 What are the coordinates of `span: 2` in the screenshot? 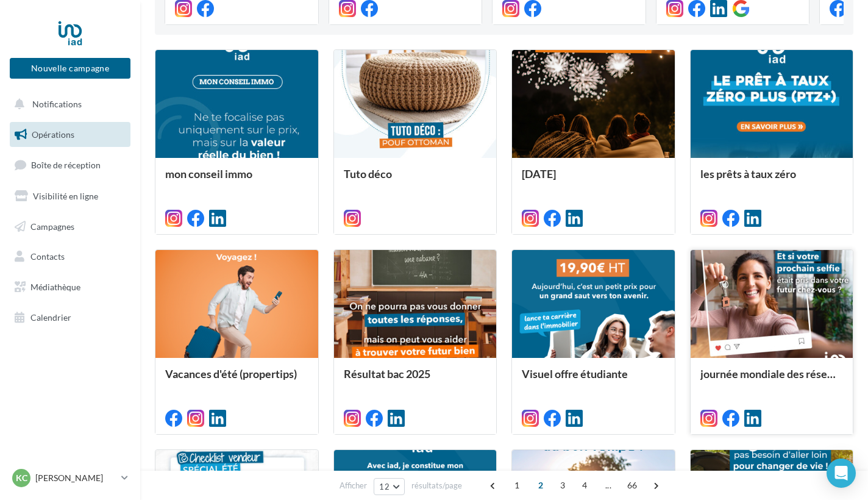 It's located at (540, 486).